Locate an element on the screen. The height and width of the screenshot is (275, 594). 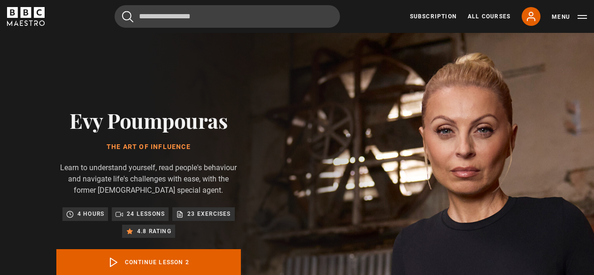
button: Submit the search query is located at coordinates (128, 16).